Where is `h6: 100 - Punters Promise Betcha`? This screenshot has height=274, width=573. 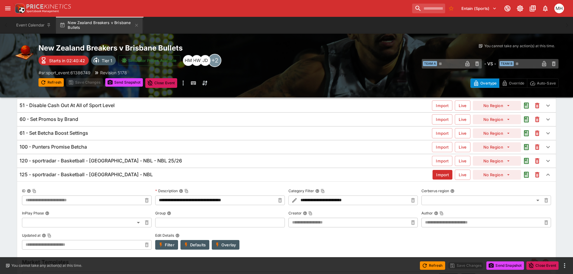
h6: 100 - Punters Promise Betcha is located at coordinates (53, 147).